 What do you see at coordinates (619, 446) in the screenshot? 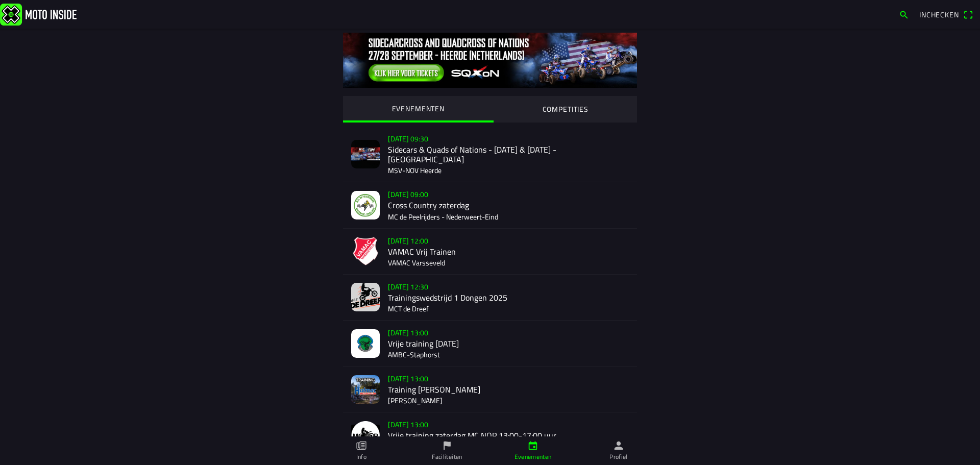
I see `ion-icon: person` at bounding box center [619, 446].